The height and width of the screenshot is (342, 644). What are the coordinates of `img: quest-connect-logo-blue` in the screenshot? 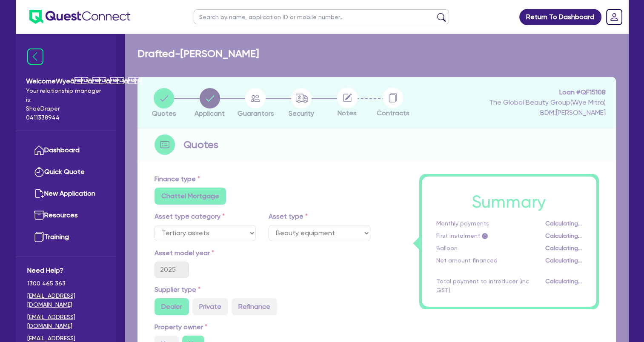 It's located at (80, 16).